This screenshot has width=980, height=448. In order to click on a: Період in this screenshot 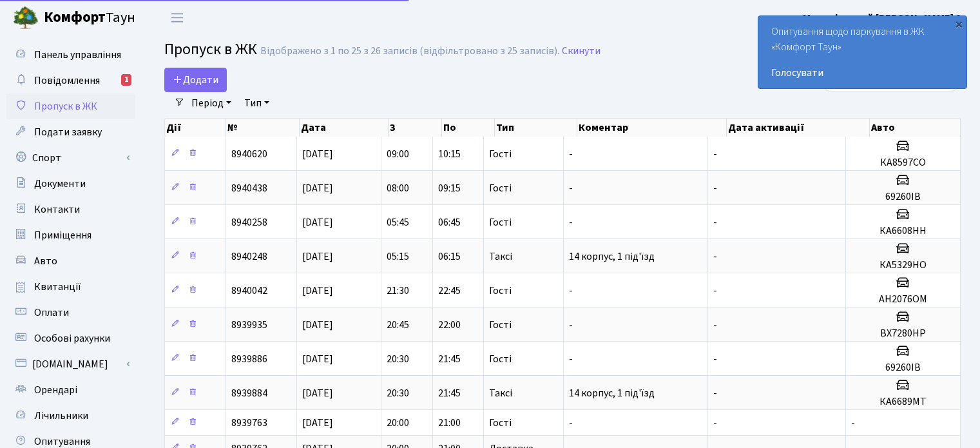, I will do `click(211, 103)`.